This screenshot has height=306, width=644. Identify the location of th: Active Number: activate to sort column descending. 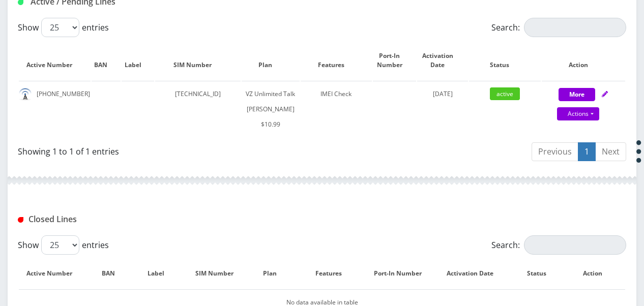
(54, 273).